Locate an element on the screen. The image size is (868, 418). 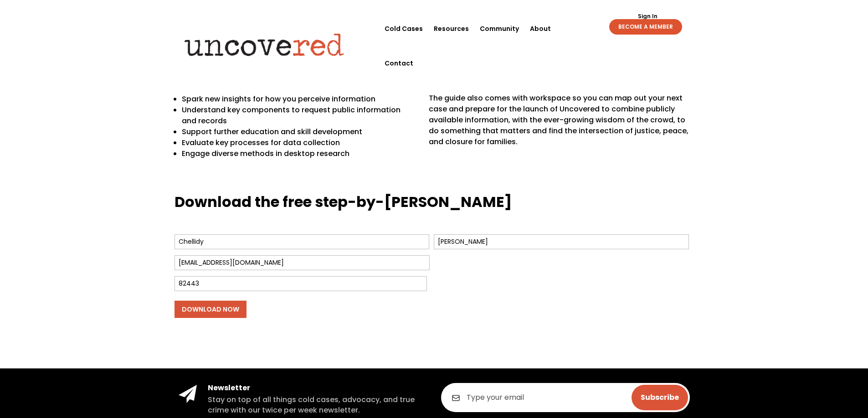
a: Cold Cases is located at coordinates (403, 29).